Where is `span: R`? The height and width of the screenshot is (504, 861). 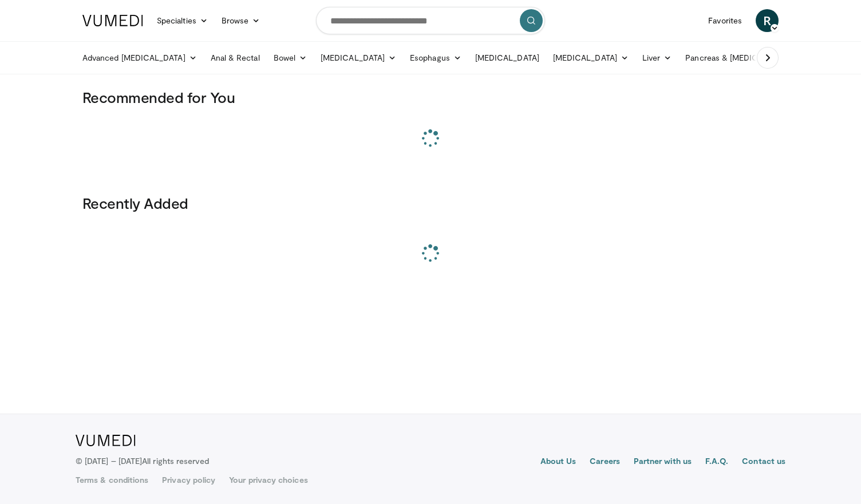
span: R is located at coordinates (768, 21).